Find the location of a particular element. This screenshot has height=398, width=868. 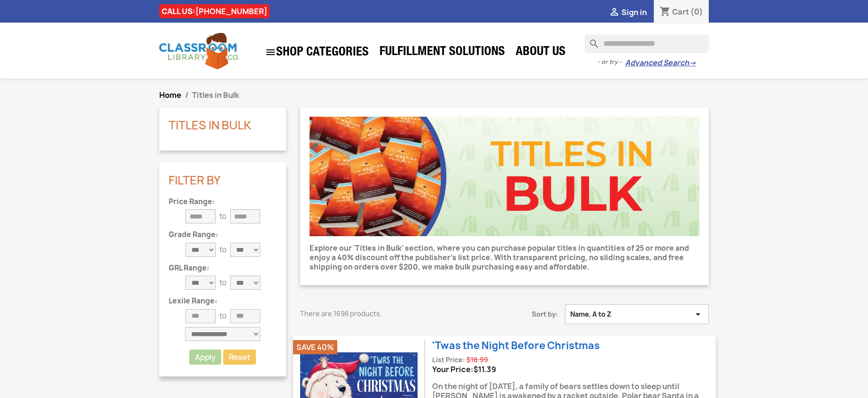

span: (0) is located at coordinates (696, 12).